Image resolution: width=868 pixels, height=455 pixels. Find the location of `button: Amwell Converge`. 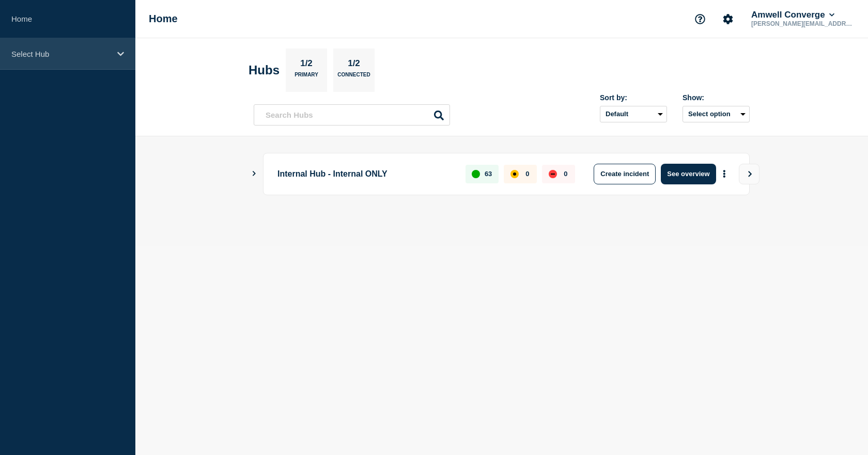

button: Amwell Converge is located at coordinates (793, 15).